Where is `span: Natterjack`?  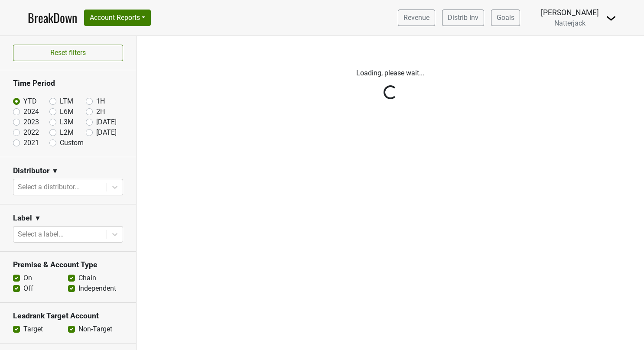 span: Natterjack is located at coordinates (570, 23).